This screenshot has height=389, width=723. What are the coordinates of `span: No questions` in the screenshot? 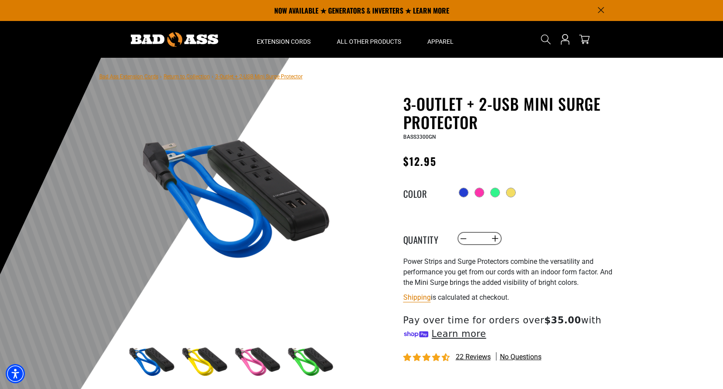 It's located at (521, 357).